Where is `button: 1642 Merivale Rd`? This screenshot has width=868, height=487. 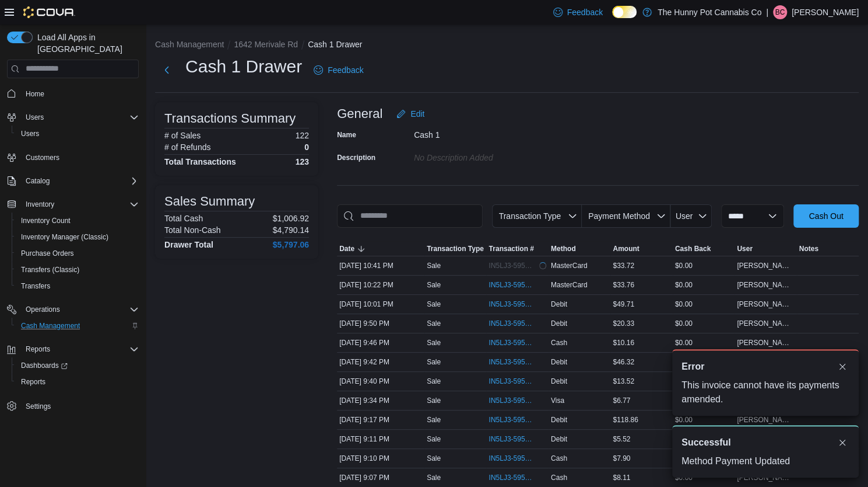
button: 1642 Merivale Rd is located at coordinates (266, 44).